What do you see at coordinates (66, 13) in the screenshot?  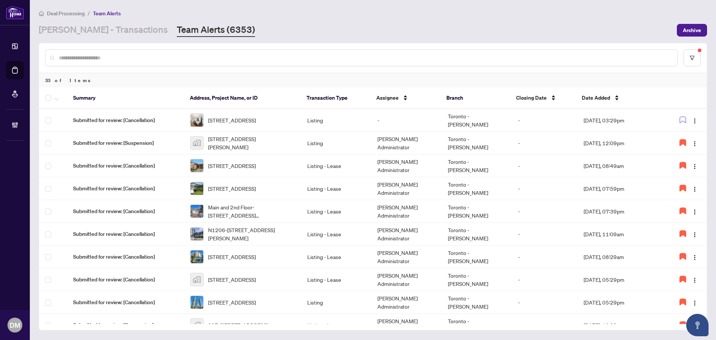 I see `span: Deal Processing` at bounding box center [66, 13].